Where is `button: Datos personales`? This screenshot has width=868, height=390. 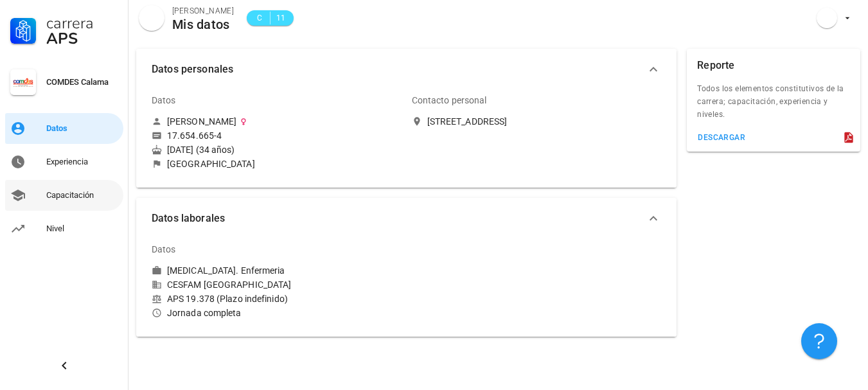 button: Datos personales is located at coordinates (406, 69).